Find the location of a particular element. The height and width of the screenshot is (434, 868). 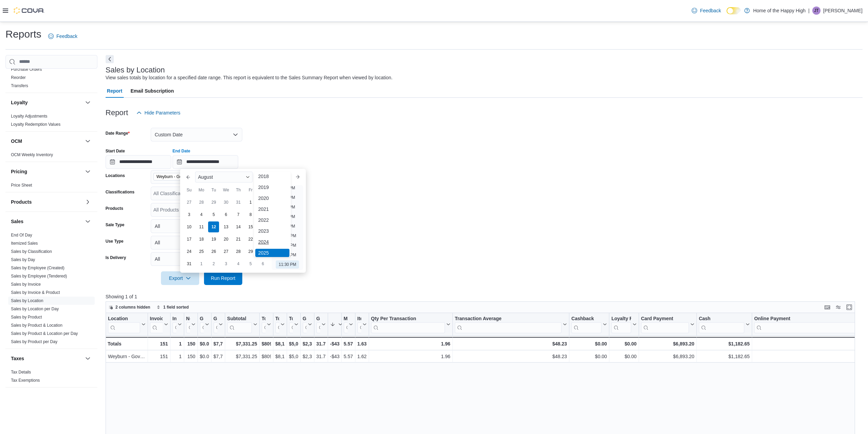

button: Custom Date is located at coordinates (197, 135).